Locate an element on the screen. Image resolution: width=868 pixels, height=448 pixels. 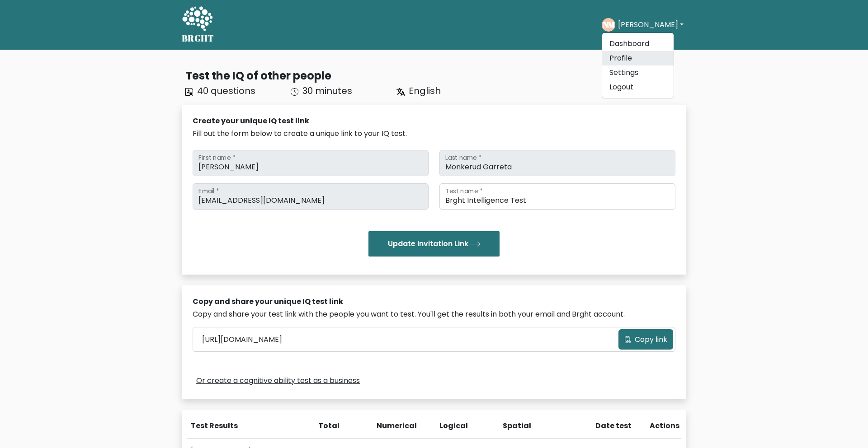
div: Copy and share your test link with the people you want to test. You'll get the results in both yo... is located at coordinates (434, 314).